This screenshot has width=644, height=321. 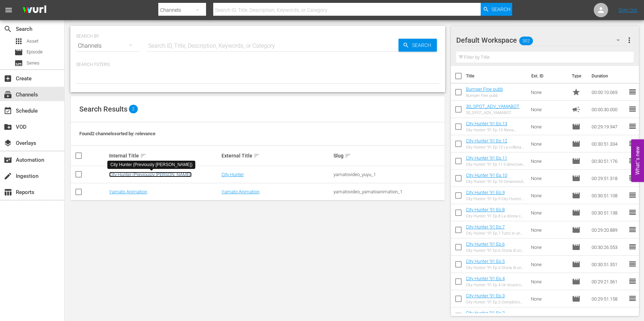 I want to click on th: Type, so click(x=577, y=76).